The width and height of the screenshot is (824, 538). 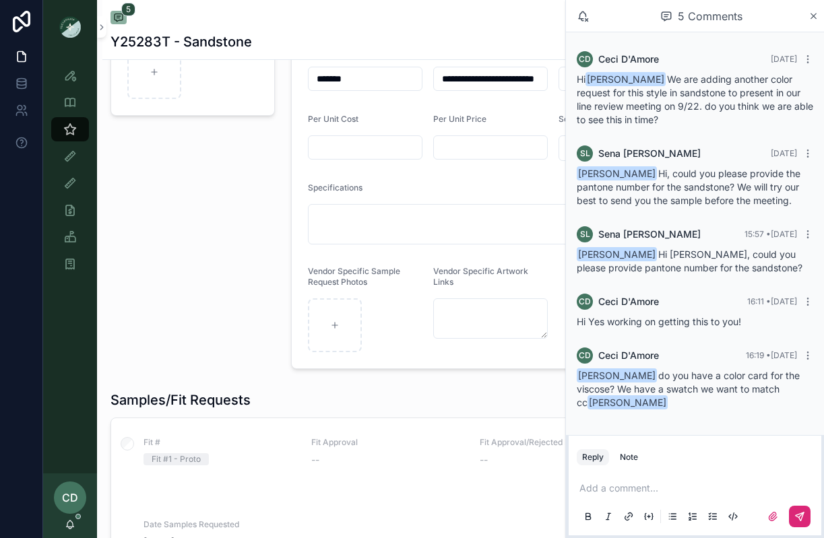 What do you see at coordinates (180, 400) in the screenshot?
I see `h1: Samples/Fit Requests` at bounding box center [180, 400].